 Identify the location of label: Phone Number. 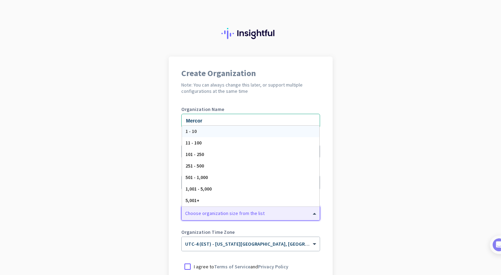
(251, 140).